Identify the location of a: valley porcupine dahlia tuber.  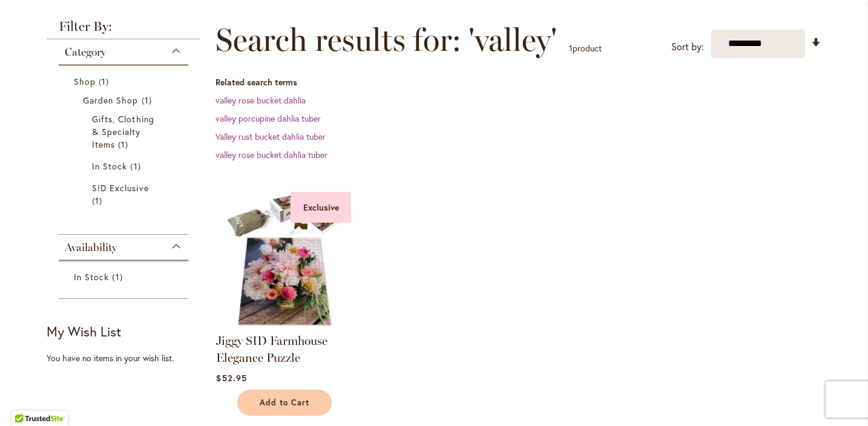
(268, 118).